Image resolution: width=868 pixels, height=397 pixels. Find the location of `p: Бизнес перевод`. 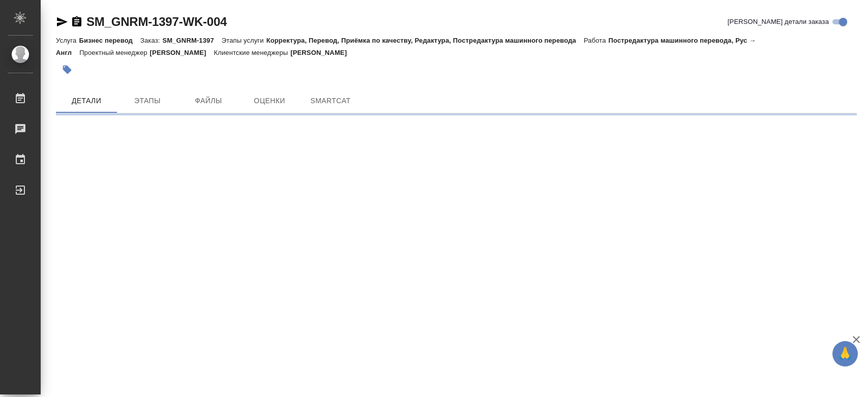

p: Бизнес перевод is located at coordinates (109, 40).